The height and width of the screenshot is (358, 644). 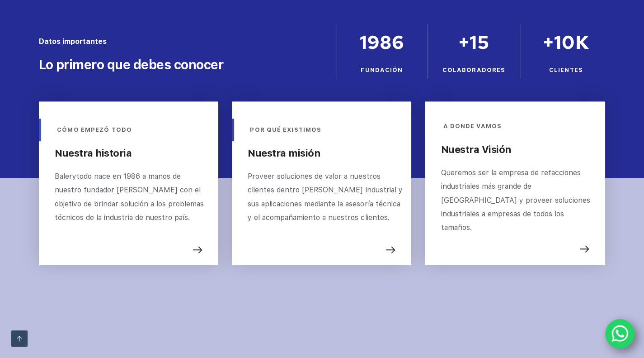 What do you see at coordinates (286, 129) in the screenshot?
I see `span: POR QUÉ EXISTIMOS` at bounding box center [286, 129].